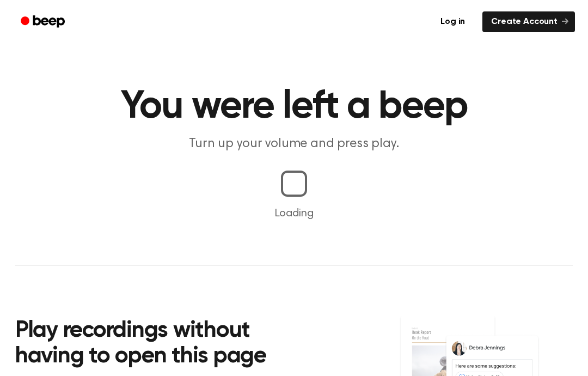  What do you see at coordinates (528, 22) in the screenshot?
I see `a: Create Account` at bounding box center [528, 22].